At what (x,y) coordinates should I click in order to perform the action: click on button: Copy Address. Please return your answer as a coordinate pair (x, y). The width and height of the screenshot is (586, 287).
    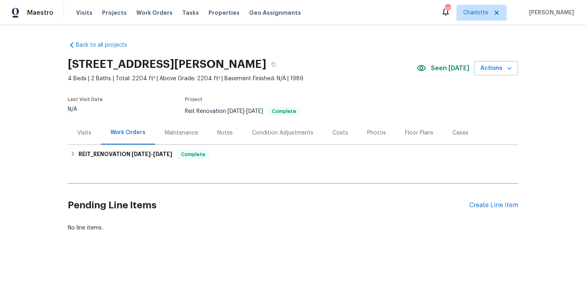
    Looking at the image, I should click on (274, 64).